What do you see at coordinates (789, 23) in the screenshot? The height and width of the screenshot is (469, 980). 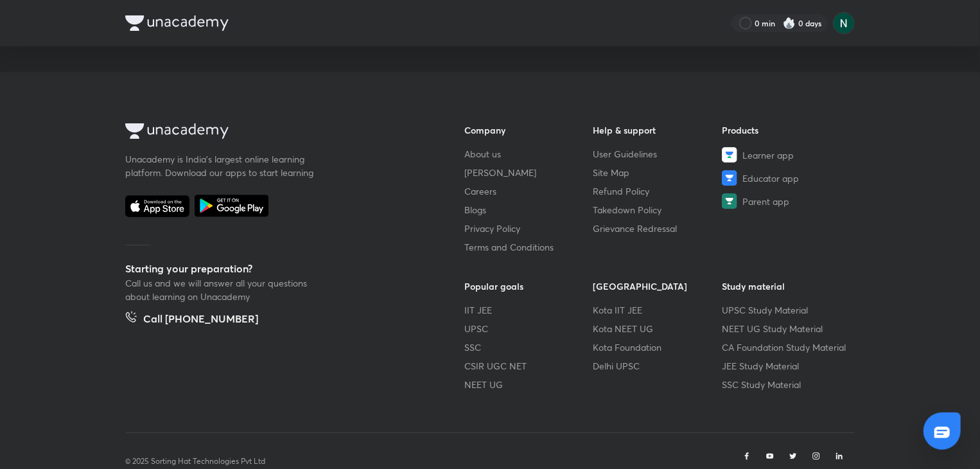 I see `img: streak` at bounding box center [789, 23].